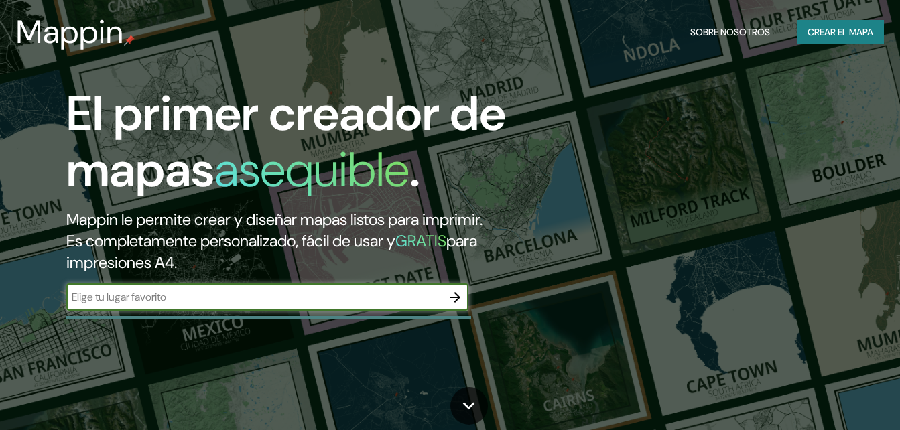  Describe the element at coordinates (254, 297) in the screenshot. I see `input: Elige tu lugar favorito` at that location.